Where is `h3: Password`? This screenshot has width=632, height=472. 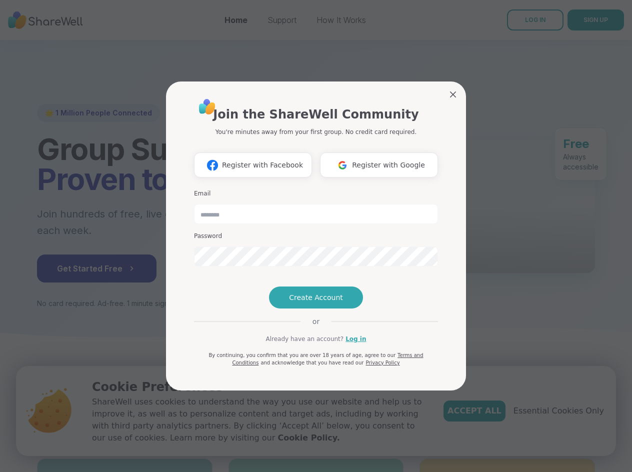 h3: Password is located at coordinates (316, 236).